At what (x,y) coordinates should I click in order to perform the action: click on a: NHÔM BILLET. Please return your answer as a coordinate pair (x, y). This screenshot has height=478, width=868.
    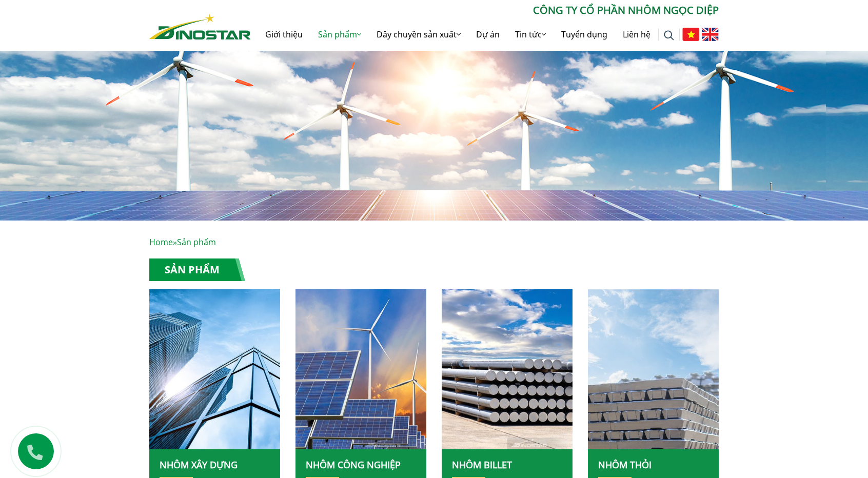
    Looking at the image, I should click on (482, 464).